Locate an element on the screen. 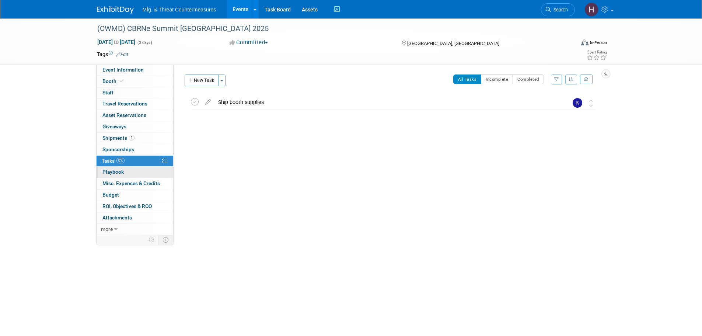 The image size is (702, 336). button: Completed is located at coordinates (528, 79).